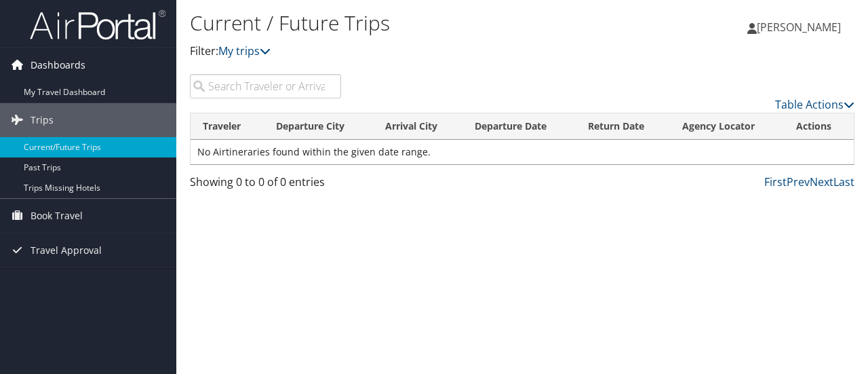 The height and width of the screenshot is (374, 868). Describe the element at coordinates (66, 251) in the screenshot. I see `span: Travel Approval` at that location.